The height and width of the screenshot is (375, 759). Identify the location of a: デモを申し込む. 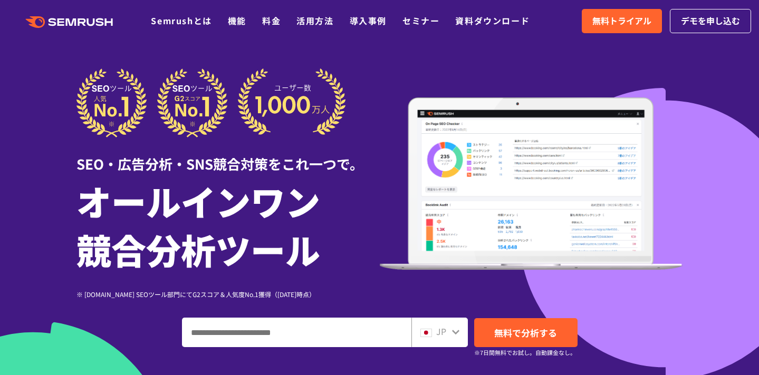
(710, 21).